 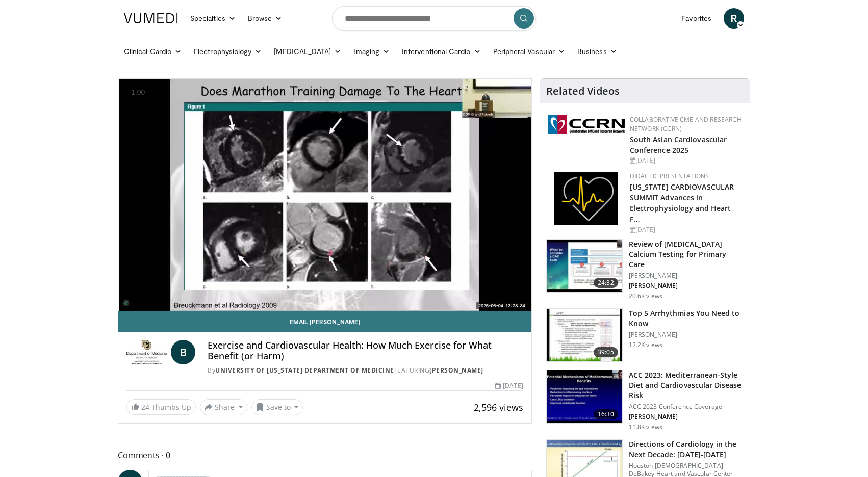 I want to click on h3: ACC 2023: Mediterranean-Style Diet and Cardiovascular Disease Risk, so click(x=686, y=386).